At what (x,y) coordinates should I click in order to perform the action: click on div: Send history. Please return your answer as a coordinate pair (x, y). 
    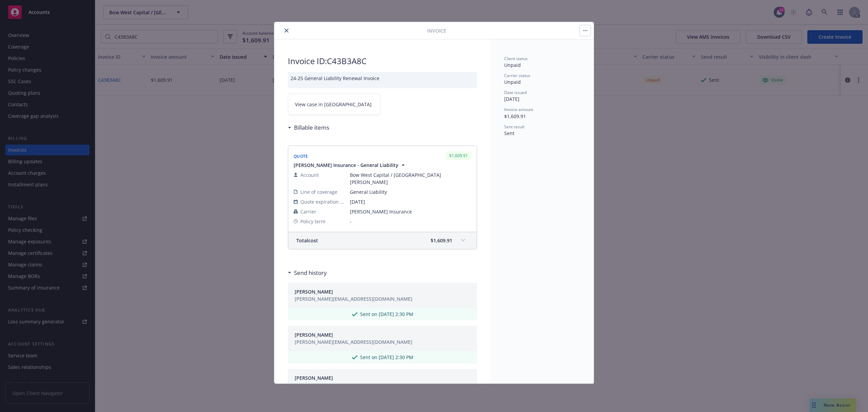
    Looking at the image, I should click on (307, 272).